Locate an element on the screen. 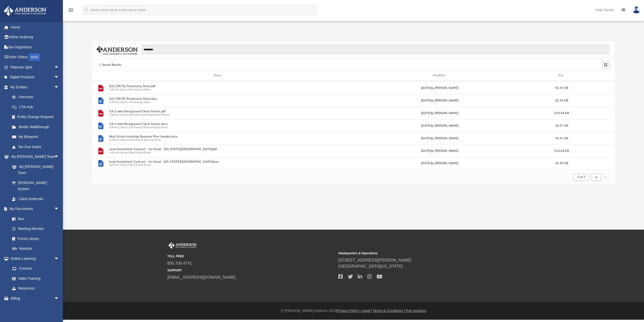 The height and width of the screenshot is (322, 644). a: Resources is located at coordinates (35, 288).